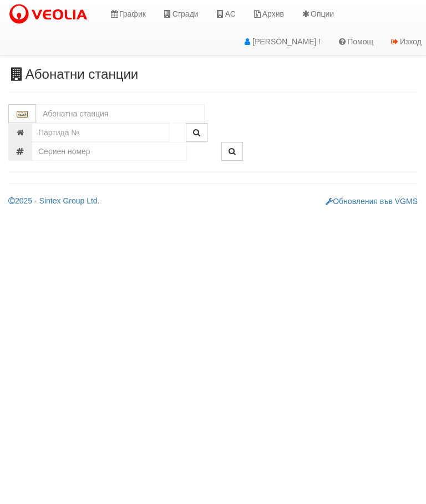  What do you see at coordinates (213, 75) in the screenshot?
I see `h3: Абонатни станции` at bounding box center [213, 75].